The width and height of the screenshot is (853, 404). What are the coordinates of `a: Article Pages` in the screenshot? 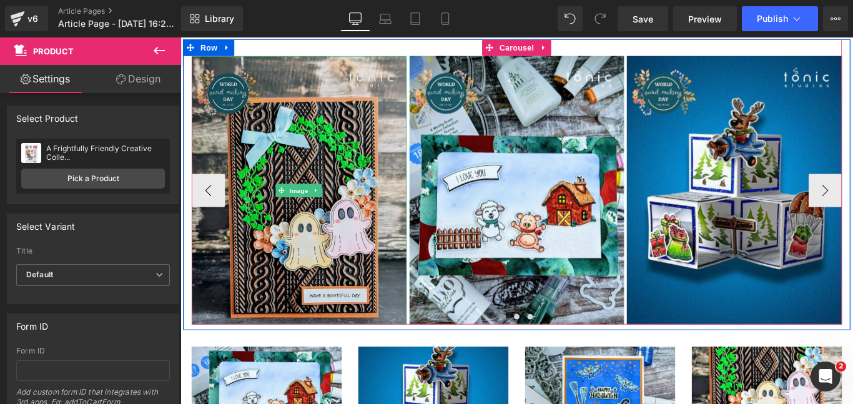 It's located at (130, 11).